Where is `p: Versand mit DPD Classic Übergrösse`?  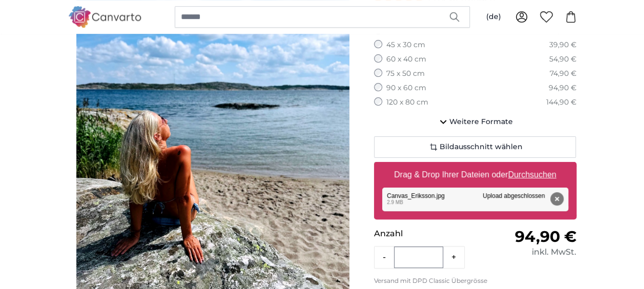 p: Versand mit DPD Classic Übergrösse is located at coordinates (475, 281).